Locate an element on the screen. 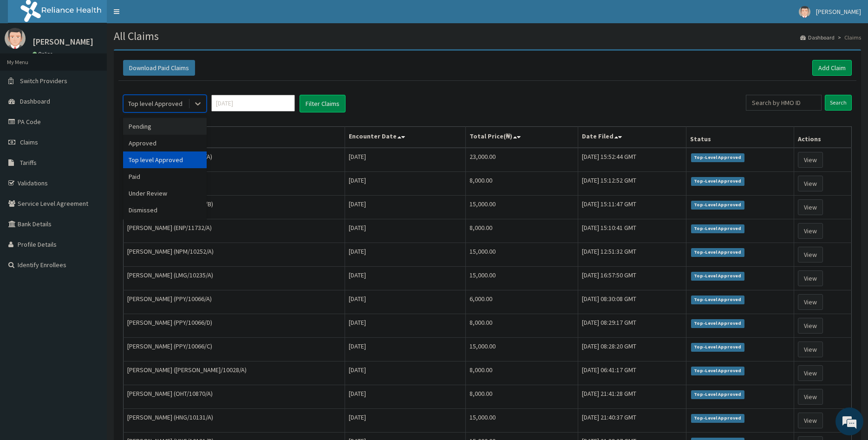 The image size is (868, 440). h1: All Claims is located at coordinates (487, 36).